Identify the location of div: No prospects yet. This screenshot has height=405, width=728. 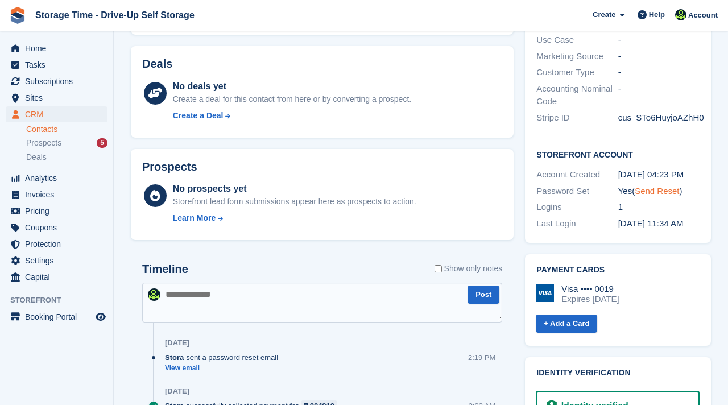
(295, 189).